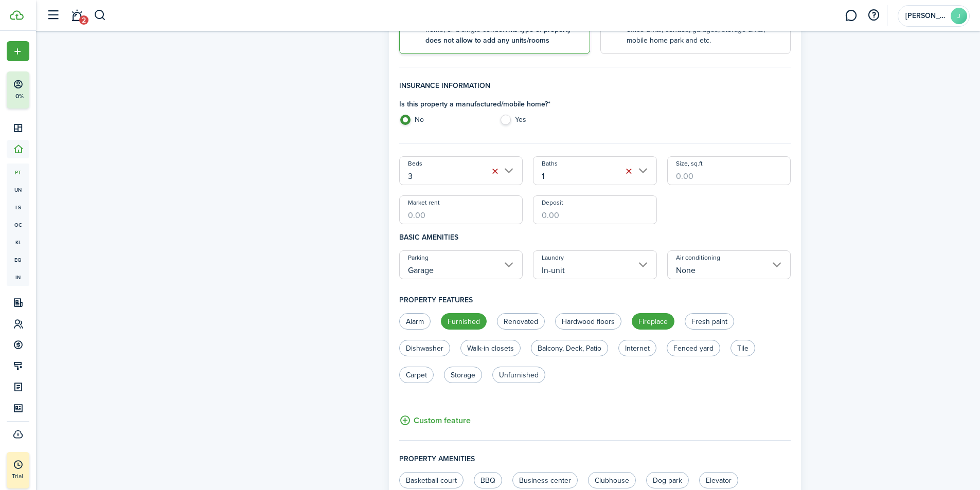 The width and height of the screenshot is (980, 490). I want to click on h4: Property amenities, so click(595, 462).